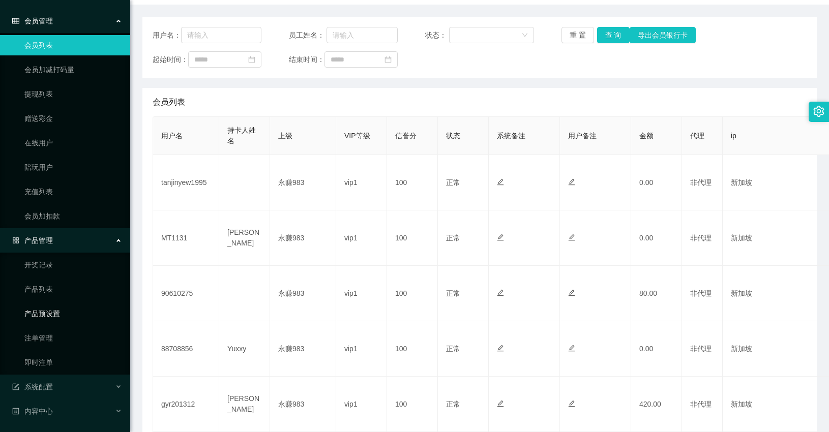 The width and height of the screenshot is (829, 432). Describe the element at coordinates (511, 136) in the screenshot. I see `span: 系统备注` at that location.